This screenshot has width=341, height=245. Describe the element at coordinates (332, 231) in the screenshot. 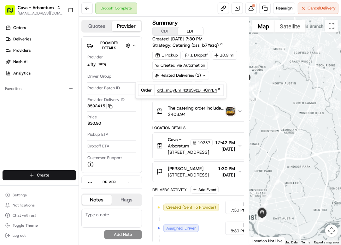

I see `button: Map camera controls` at that location.